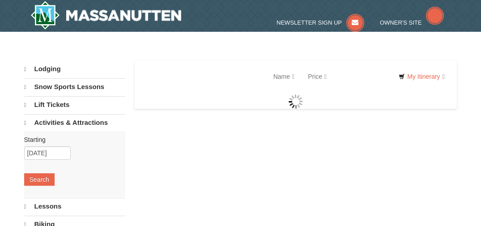  Describe the element at coordinates (75, 69) in the screenshot. I see `a: Lodging` at that location.